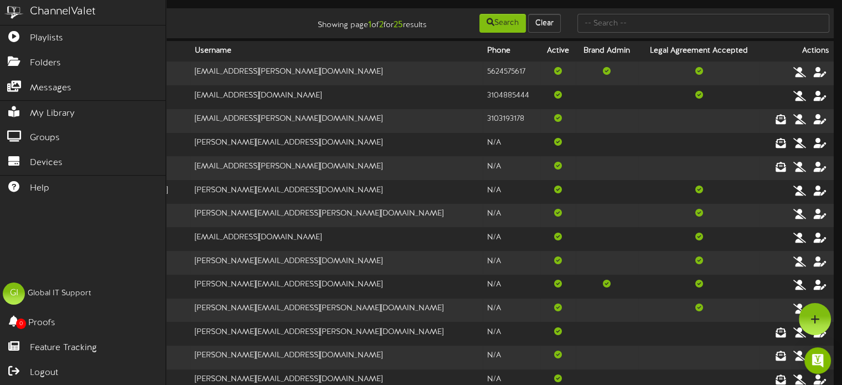 The image size is (842, 385). What do you see at coordinates (14, 293) in the screenshot?
I see `div: GI` at bounding box center [14, 293].